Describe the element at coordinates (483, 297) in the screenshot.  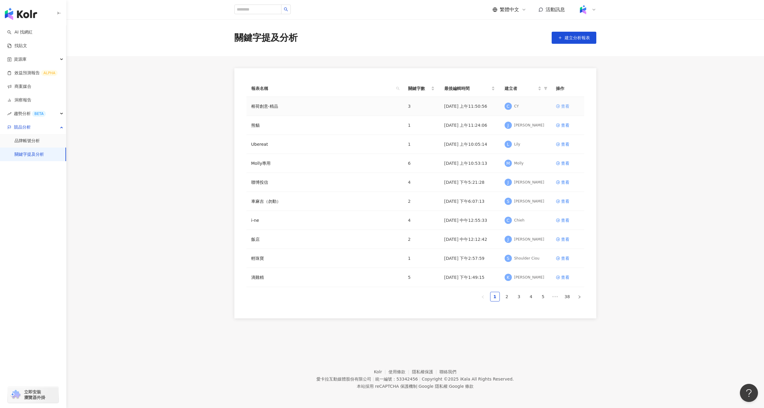
I see `span: left` at that location.